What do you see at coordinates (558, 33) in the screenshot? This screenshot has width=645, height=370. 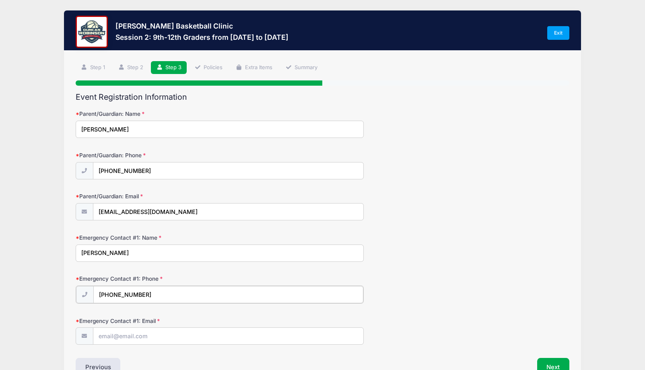 I see `a: Exit` at bounding box center [558, 33].